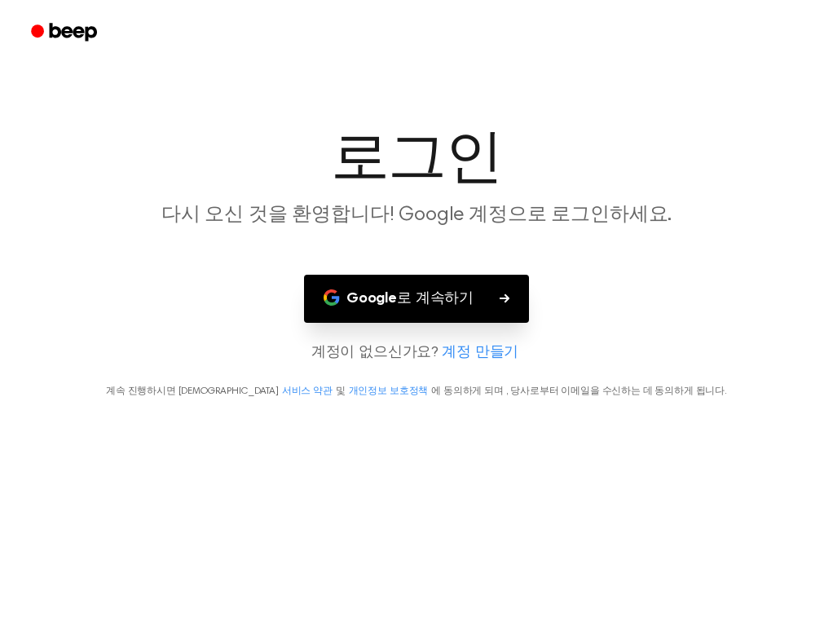 The image size is (833, 644). I want to click on font: 계정 만들기, so click(480, 353).